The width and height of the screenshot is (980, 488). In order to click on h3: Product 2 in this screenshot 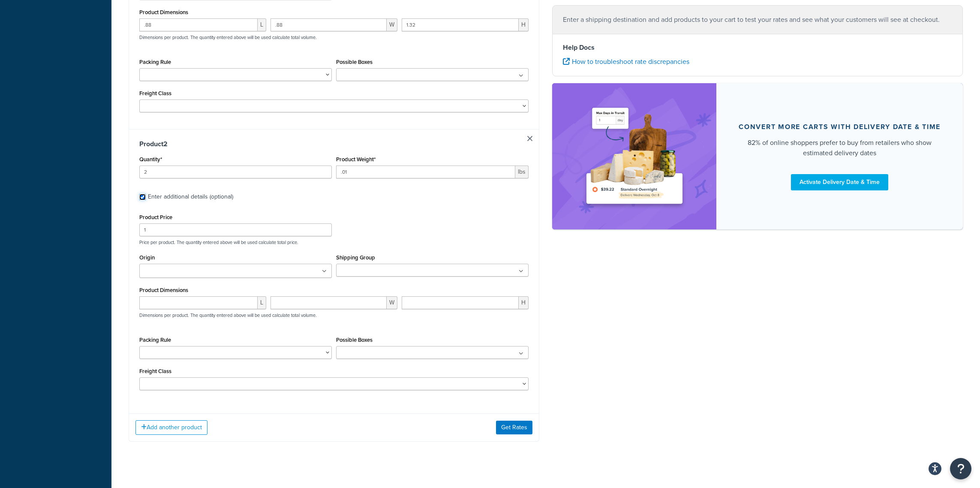, I will do `click(334, 144)`.